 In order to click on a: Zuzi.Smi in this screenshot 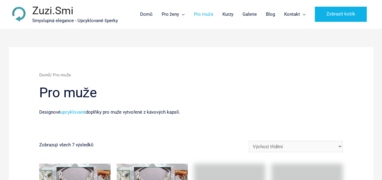, I will do `click(53, 11)`.